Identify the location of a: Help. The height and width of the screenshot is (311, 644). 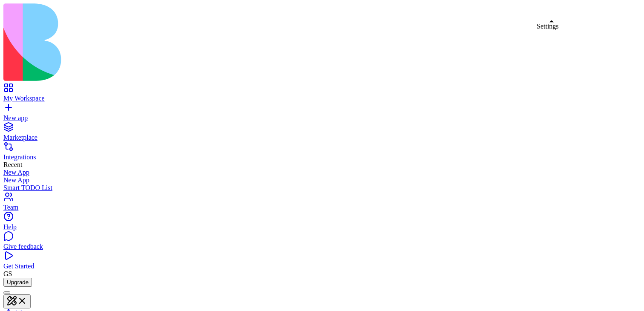
(322, 223).